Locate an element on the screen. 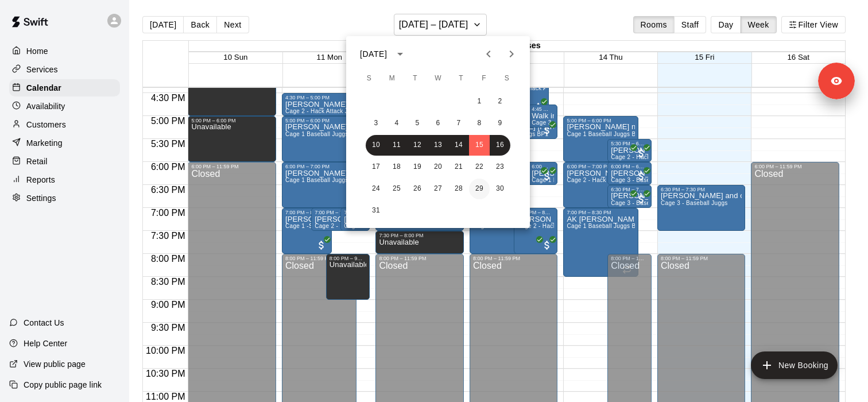  button: Previous month is located at coordinates (489, 54).